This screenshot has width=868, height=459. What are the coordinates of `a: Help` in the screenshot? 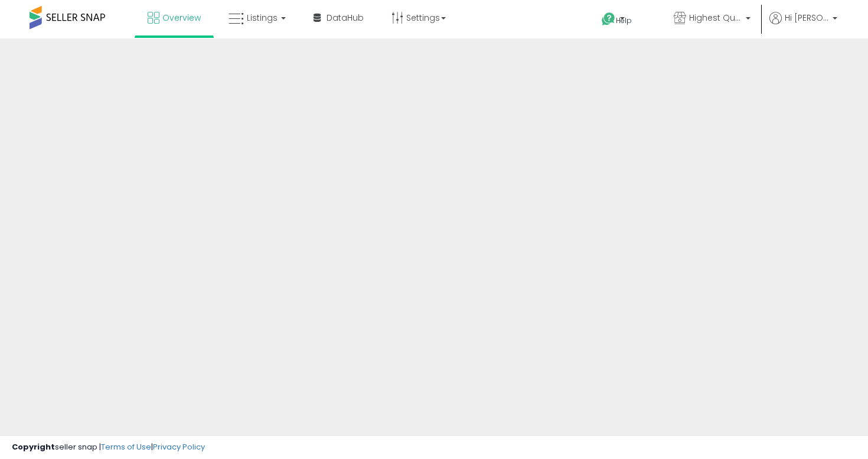 It's located at (624, 21).